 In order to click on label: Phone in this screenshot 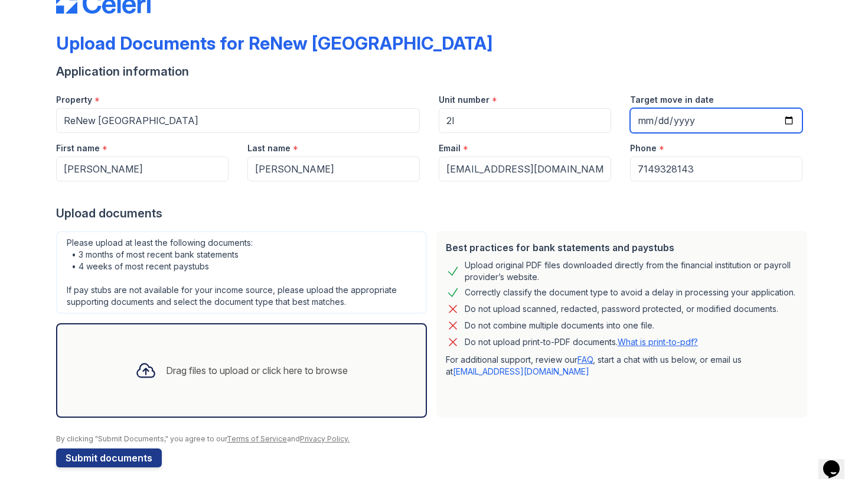, I will do `click(643, 148)`.